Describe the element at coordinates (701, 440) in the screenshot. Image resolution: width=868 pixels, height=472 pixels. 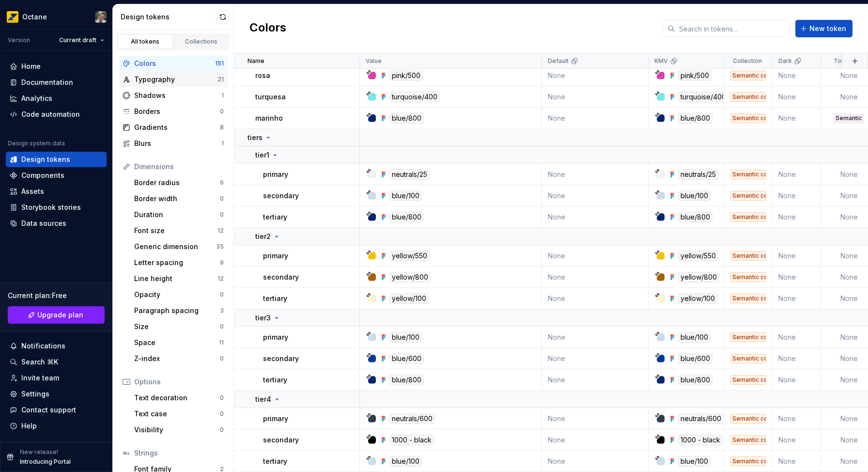
I see `div: 1000 - black` at that location.